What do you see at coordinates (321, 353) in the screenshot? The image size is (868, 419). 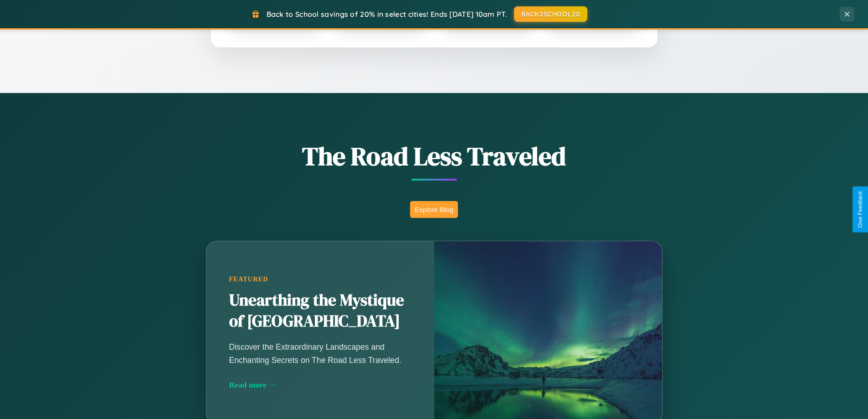 I see `p: Discover the Extraordinary Landscapes and Enchanting Secrets on The Road Less Traveled.` at bounding box center [321, 353].